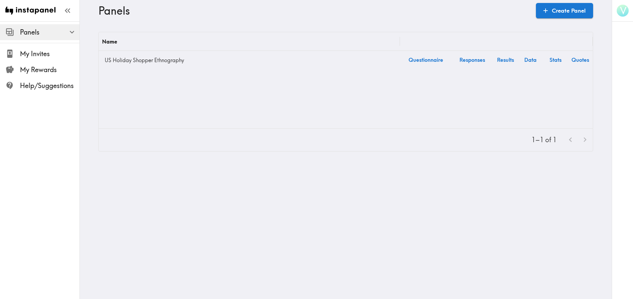 The image size is (633, 299). Describe the element at coordinates (623, 11) in the screenshot. I see `span: V` at that location.